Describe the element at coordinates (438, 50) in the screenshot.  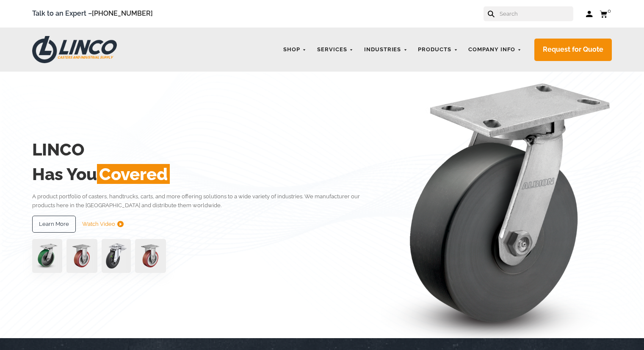
I see `a: Products` at that location.